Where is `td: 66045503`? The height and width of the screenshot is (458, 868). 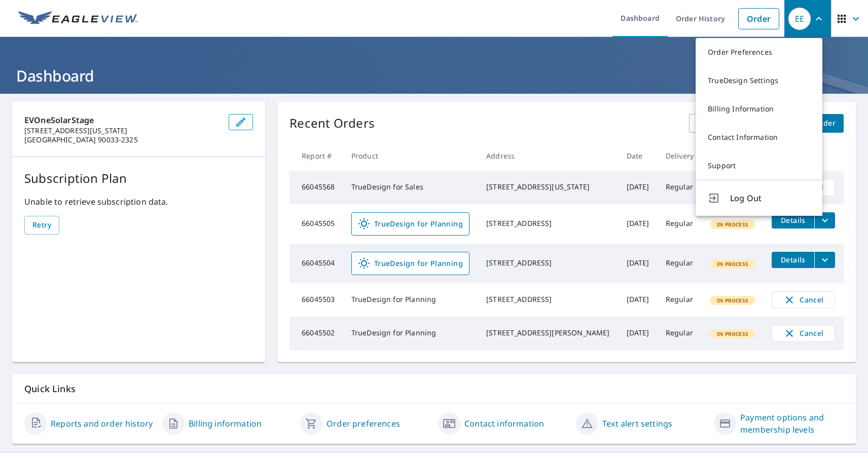
td: 66045503 is located at coordinates (316, 300).